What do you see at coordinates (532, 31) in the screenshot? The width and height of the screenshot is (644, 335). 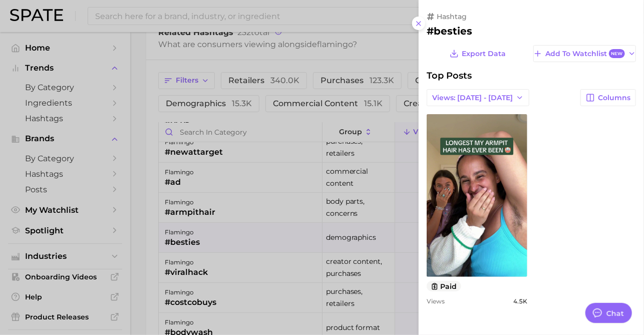 I see `h2: #besties` at bounding box center [532, 31].